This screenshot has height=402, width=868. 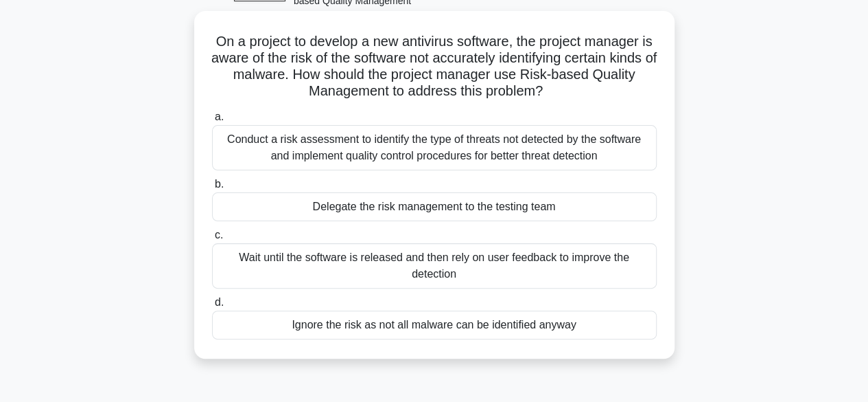 What do you see at coordinates (435, 265) in the screenshot?
I see `div: Wait until the software is released and then rely on user feedback to improve the detection` at bounding box center [435, 265].